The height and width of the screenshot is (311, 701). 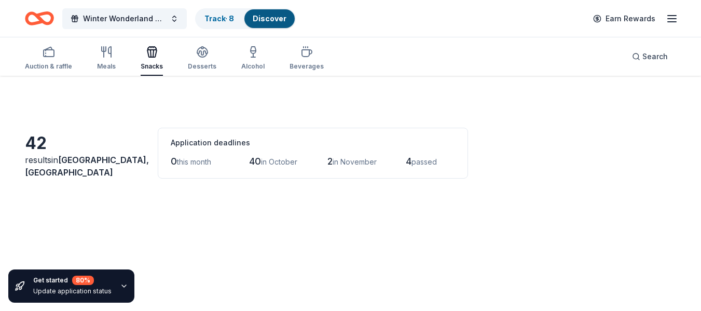 I want to click on button: Beverages, so click(x=307, y=59).